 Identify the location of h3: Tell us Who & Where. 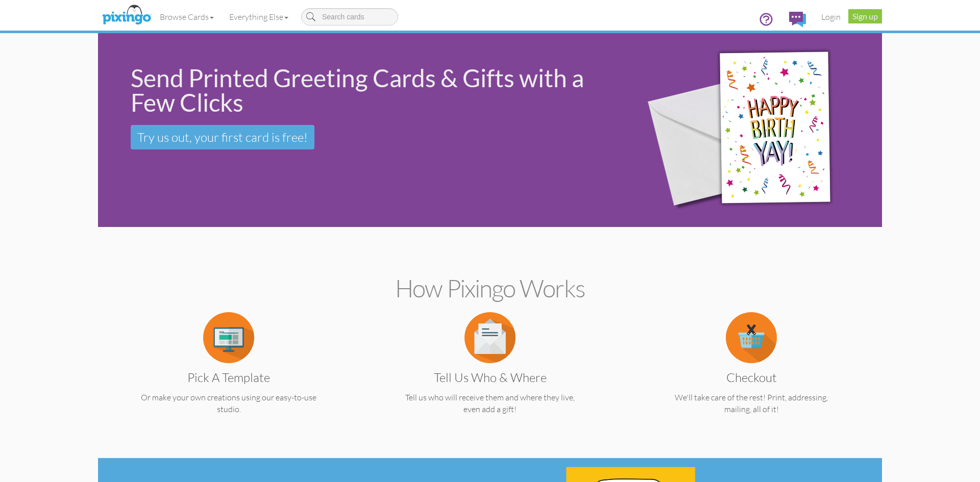
(490, 378).